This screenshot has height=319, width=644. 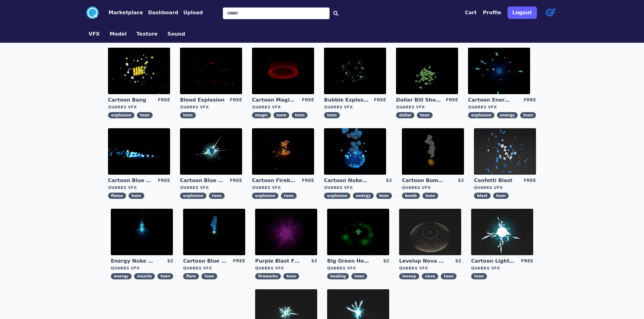 I want to click on a: Upload, so click(x=190, y=13).